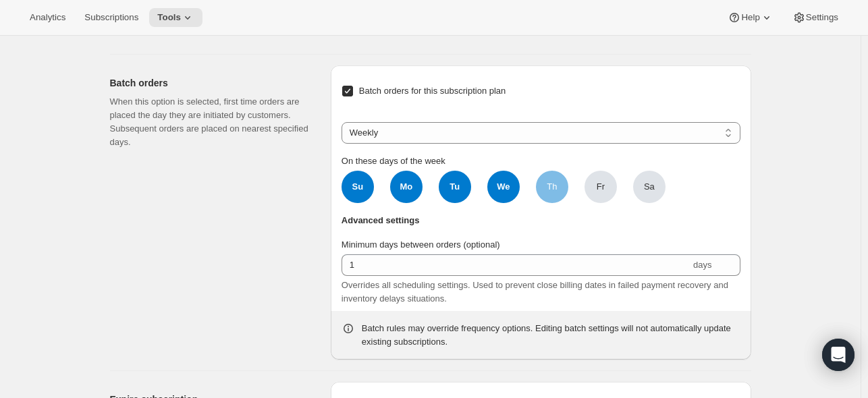  I want to click on span: Tools, so click(169, 17).